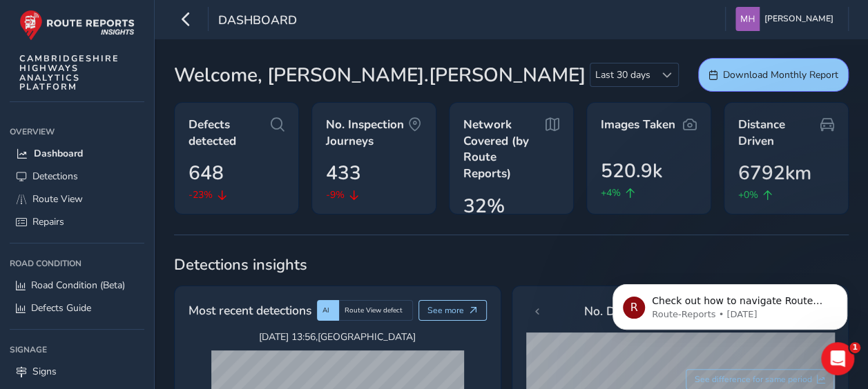  Describe the element at coordinates (638, 125) in the screenshot. I see `span: Images Taken` at that location.